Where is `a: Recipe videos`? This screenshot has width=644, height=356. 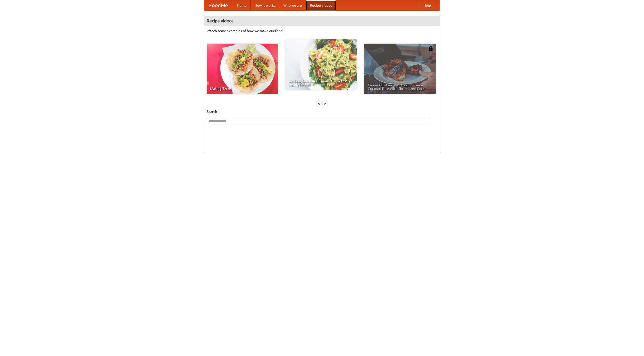 a: Recipe videos is located at coordinates (321, 5).